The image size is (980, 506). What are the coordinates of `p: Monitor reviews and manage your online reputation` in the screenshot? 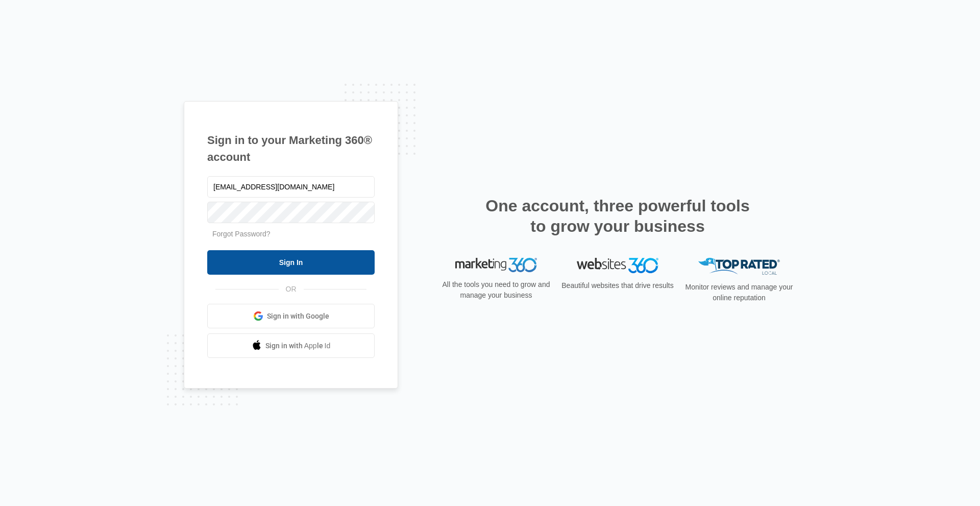 It's located at (739, 293).